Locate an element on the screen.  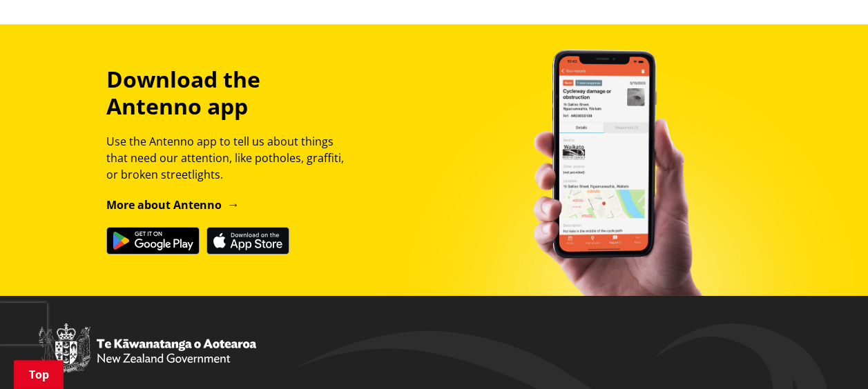
a: More about Antenno is located at coordinates (172, 205).